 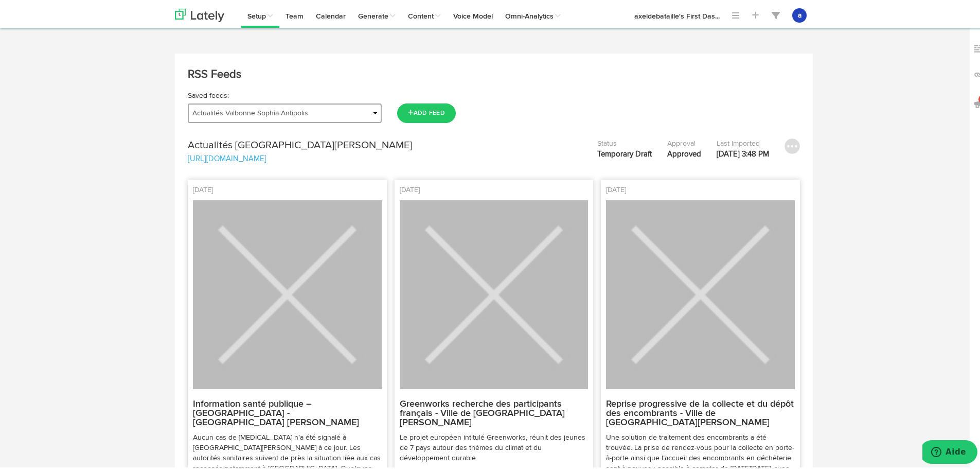 What do you see at coordinates (625, 152) in the screenshot?
I see `div: Temporary Draft` at bounding box center [625, 152].